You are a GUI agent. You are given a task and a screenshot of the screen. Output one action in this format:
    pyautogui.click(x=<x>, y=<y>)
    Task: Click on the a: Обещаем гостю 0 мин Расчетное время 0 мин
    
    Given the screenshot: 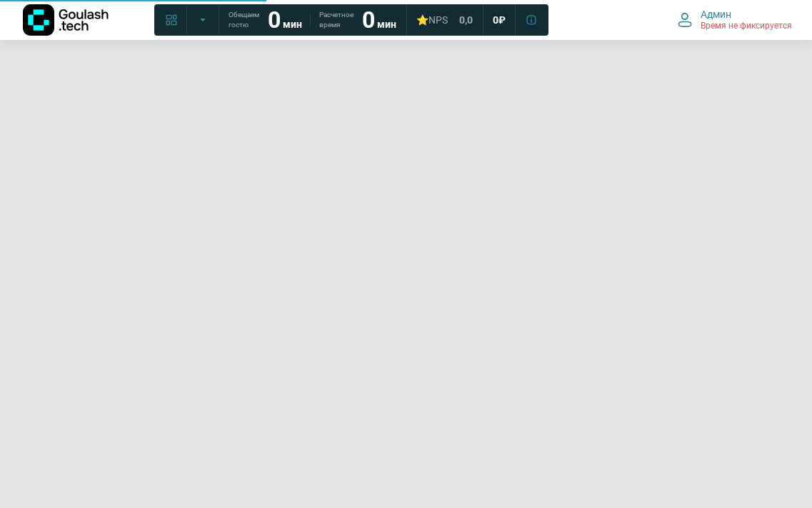 What is the action you would take?
    pyautogui.click(x=312, y=20)
    